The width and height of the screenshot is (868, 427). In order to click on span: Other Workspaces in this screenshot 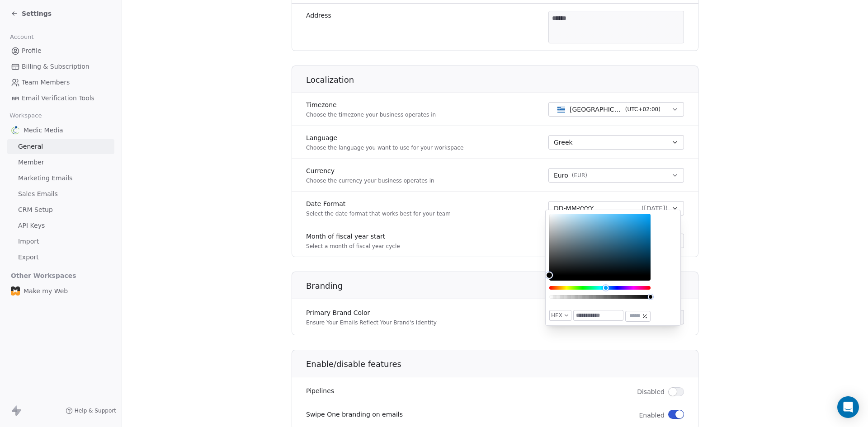, I will do `click(44, 276)`.